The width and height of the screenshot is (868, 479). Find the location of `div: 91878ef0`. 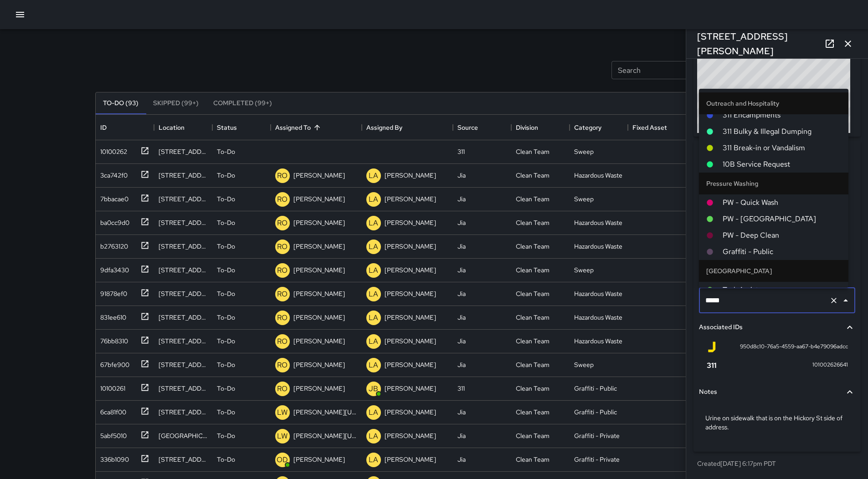

div: 91878ef0 is located at coordinates (112, 292).